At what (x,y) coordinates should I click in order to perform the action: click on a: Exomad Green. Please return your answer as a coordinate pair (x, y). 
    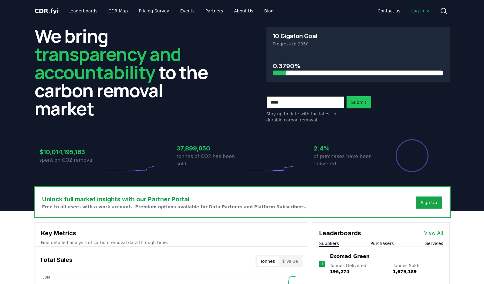
    Looking at the image, I should click on (349, 257).